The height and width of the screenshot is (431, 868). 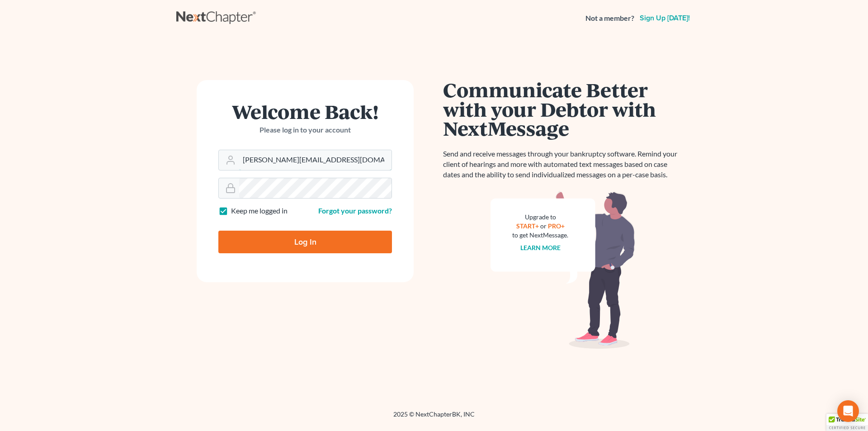 What do you see at coordinates (540, 217) in the screenshot?
I see `div: Upgrade to` at bounding box center [540, 217].